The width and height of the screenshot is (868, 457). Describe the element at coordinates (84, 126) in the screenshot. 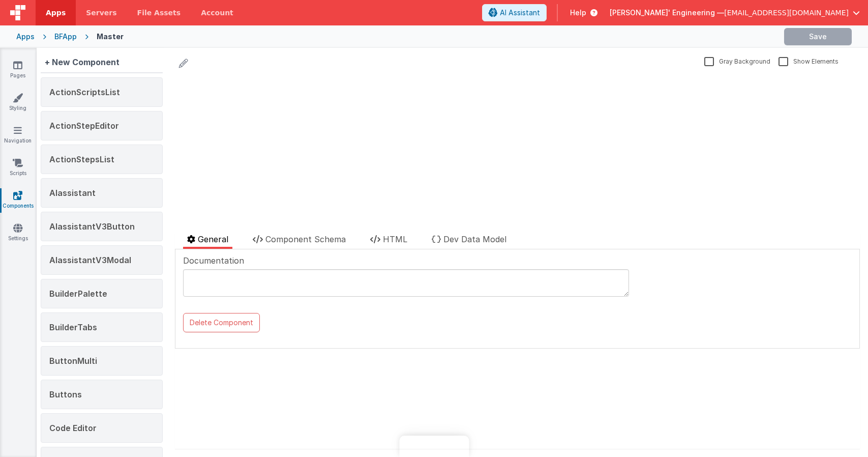

I see `span: ActionStepEditor` at that location.